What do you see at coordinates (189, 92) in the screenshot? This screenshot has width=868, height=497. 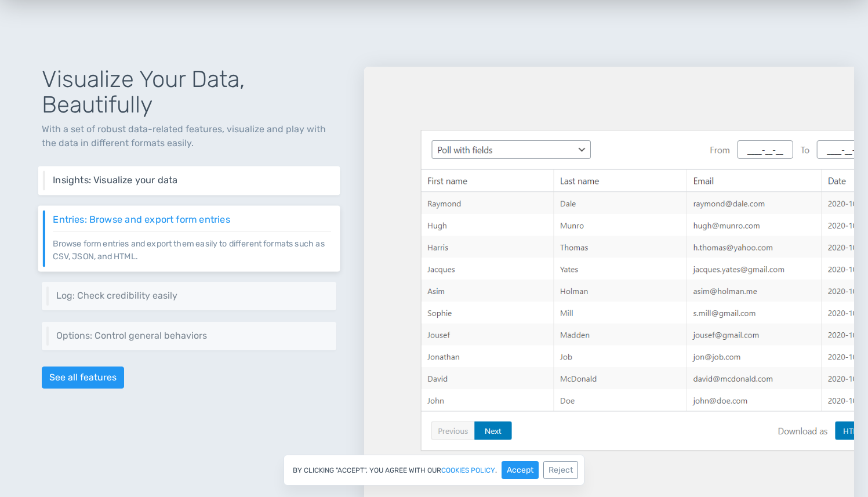 I see `h1: Visualize Your Data, Beautifully` at bounding box center [189, 92].